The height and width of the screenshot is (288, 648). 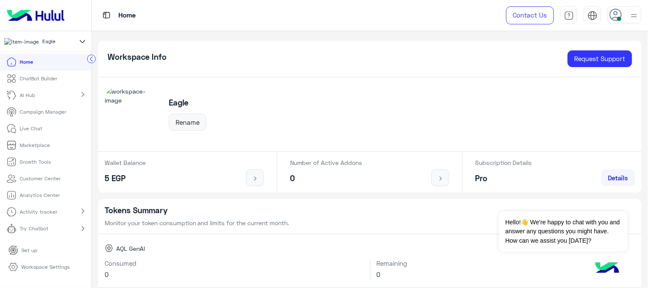 I want to click on img: hulul-logo.png, so click(x=607, y=269).